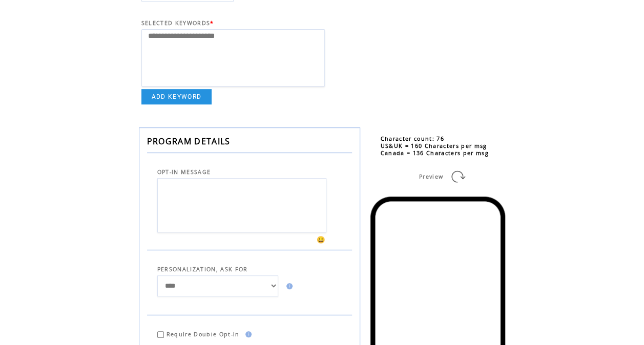 This screenshot has height=345, width=644. I want to click on span: US&UK = 160 Characters per msg, so click(434, 146).